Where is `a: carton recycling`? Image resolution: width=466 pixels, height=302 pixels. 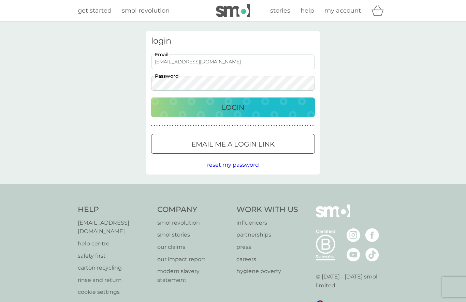 a: carton recycling is located at coordinates (114, 268).